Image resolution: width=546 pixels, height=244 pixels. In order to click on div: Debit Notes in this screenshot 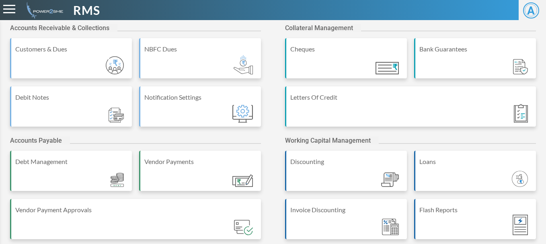, I will do `click(72, 97)`.